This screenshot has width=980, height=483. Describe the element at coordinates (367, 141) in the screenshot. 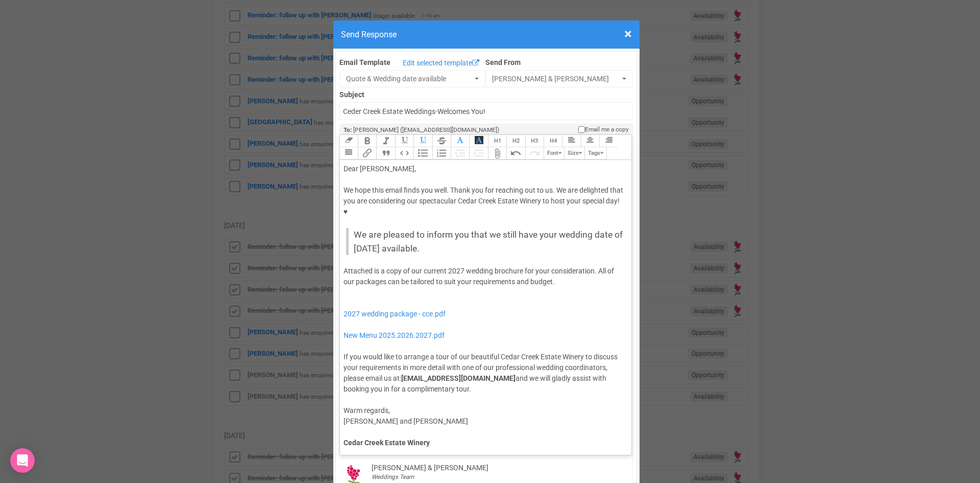

I see `button: Bold` at that location.